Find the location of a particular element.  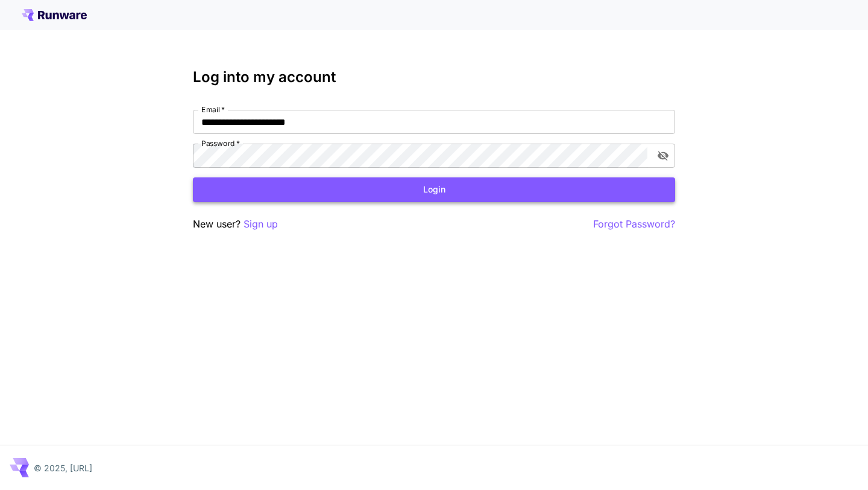

button: Login is located at coordinates (434, 189).